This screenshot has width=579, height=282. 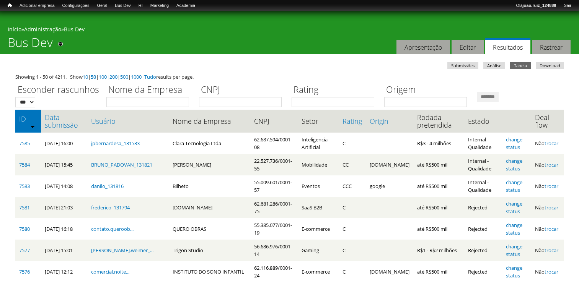 I want to click on a: 7584, so click(x=24, y=165).